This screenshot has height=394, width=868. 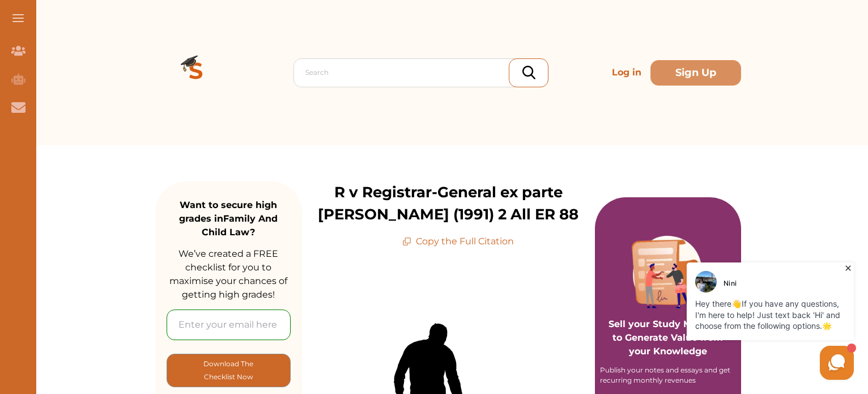 What do you see at coordinates (228, 370) in the screenshot?
I see `p: Download The Checklist Now` at bounding box center [228, 370].